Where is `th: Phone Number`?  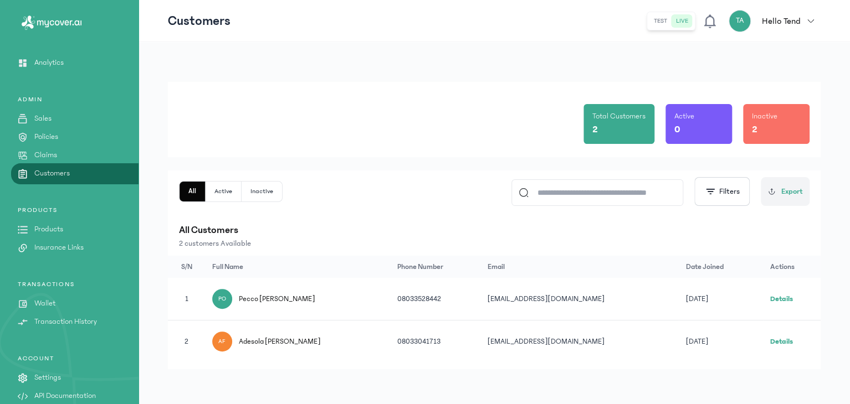
th: Phone Number is located at coordinates (435, 267).